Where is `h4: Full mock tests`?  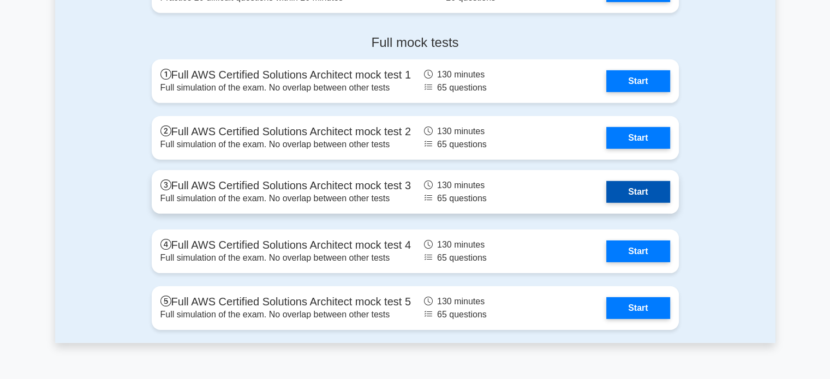
h4: Full mock tests is located at coordinates (415, 43).